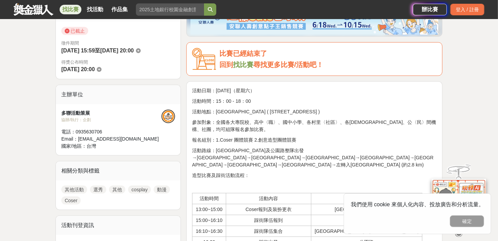 Image resolution: width=498 pixels, height=241 pixels. What do you see at coordinates (226, 65) in the screenshot?
I see `span: 回到` at bounding box center [226, 65].